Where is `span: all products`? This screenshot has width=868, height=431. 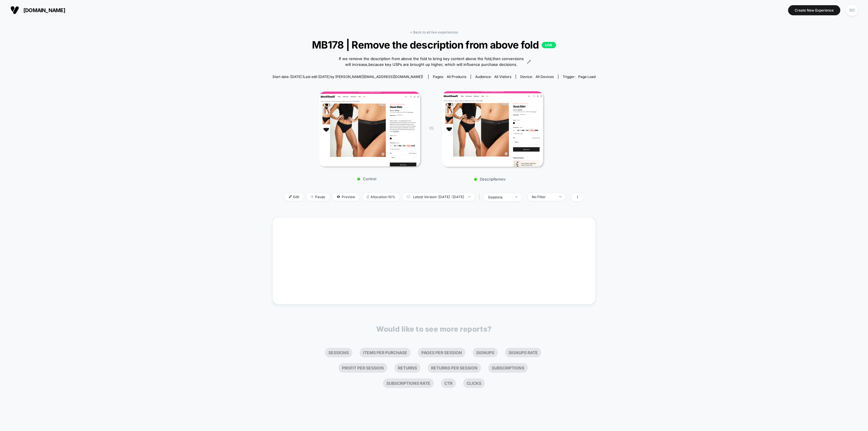
span: all products is located at coordinates (456, 77).